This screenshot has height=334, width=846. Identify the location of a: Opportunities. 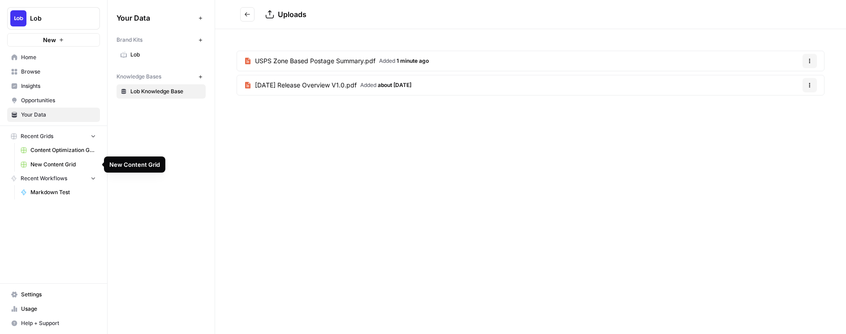
(53, 100).